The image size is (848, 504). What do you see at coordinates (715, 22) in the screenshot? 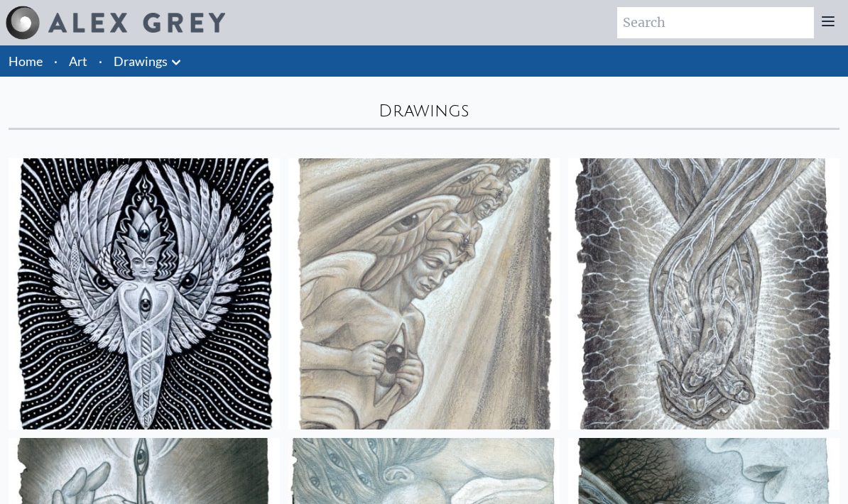
I see `input: Search` at bounding box center [715, 22].